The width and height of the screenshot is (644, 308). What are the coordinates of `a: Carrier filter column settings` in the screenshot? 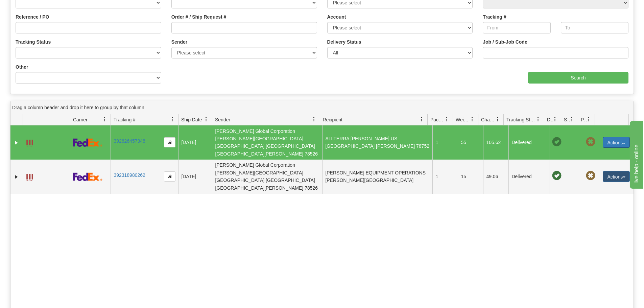 It's located at (105, 119).